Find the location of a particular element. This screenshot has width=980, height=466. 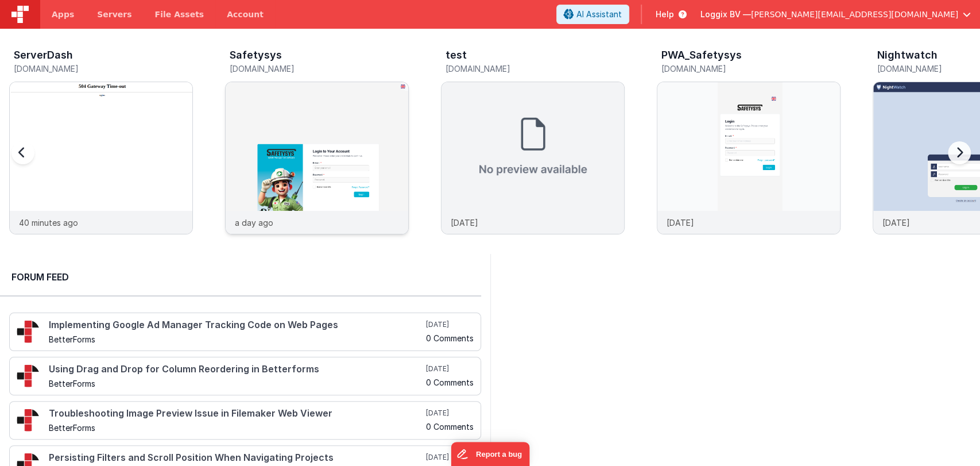

h4: Using Drag and Drop for Column Reordering in Betterforms is located at coordinates (236, 369).